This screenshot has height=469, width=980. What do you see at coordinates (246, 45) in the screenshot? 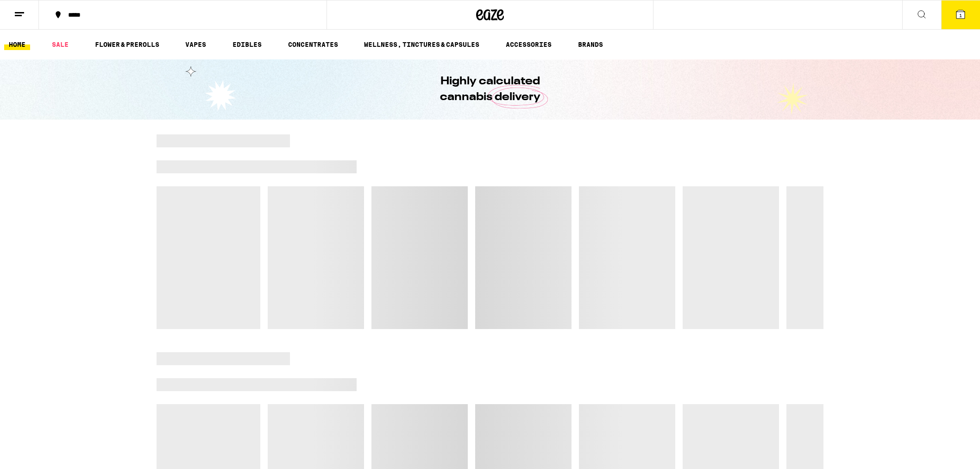
I see `a: EDIBLES` at bounding box center [246, 45].